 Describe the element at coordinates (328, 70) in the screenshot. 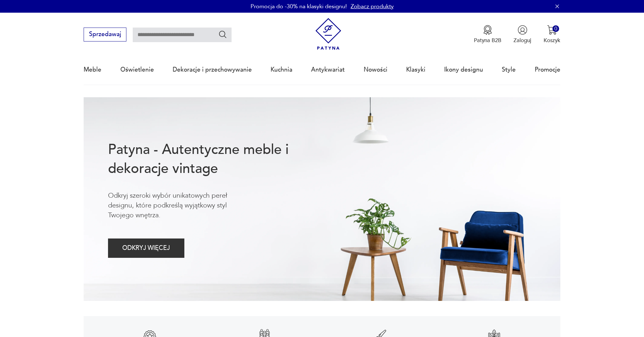

I see `a: Antykwariat` at that location.